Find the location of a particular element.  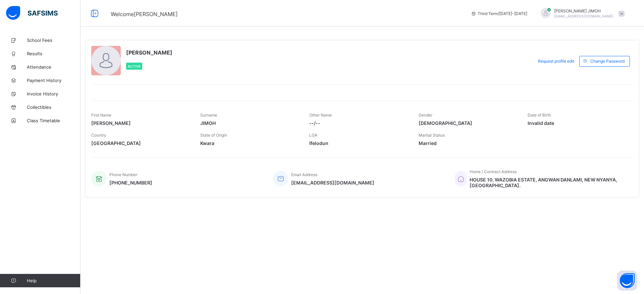

span: Collectibles is located at coordinates (54, 107).